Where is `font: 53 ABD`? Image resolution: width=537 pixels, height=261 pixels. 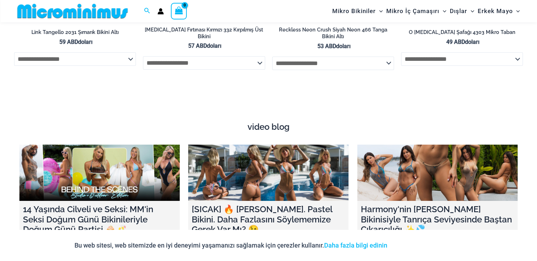 font: 53 ABD is located at coordinates (327, 46).